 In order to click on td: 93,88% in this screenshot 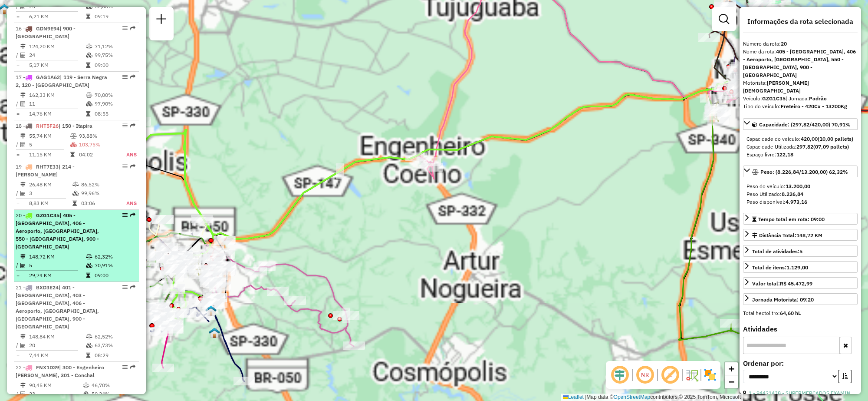, I will do `click(98, 136)`.